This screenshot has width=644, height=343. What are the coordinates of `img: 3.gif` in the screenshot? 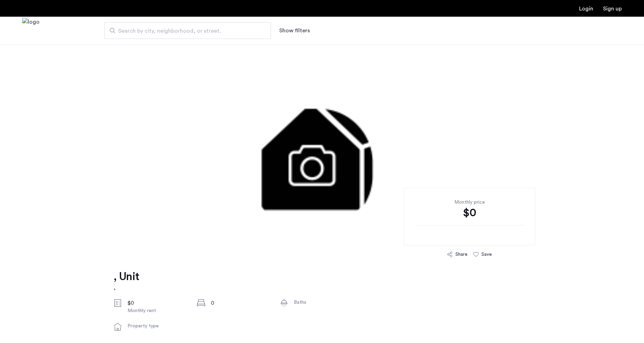 It's located at (322, 149).